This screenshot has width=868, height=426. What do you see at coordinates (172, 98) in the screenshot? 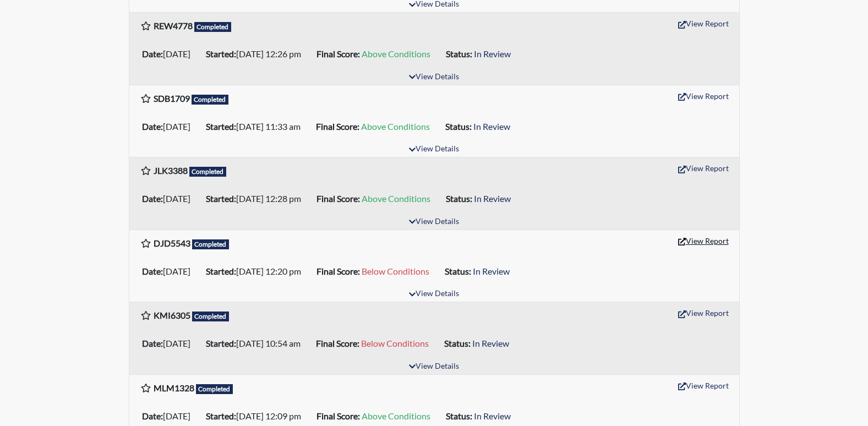
I see `b: SDB1709` at bounding box center [172, 98].